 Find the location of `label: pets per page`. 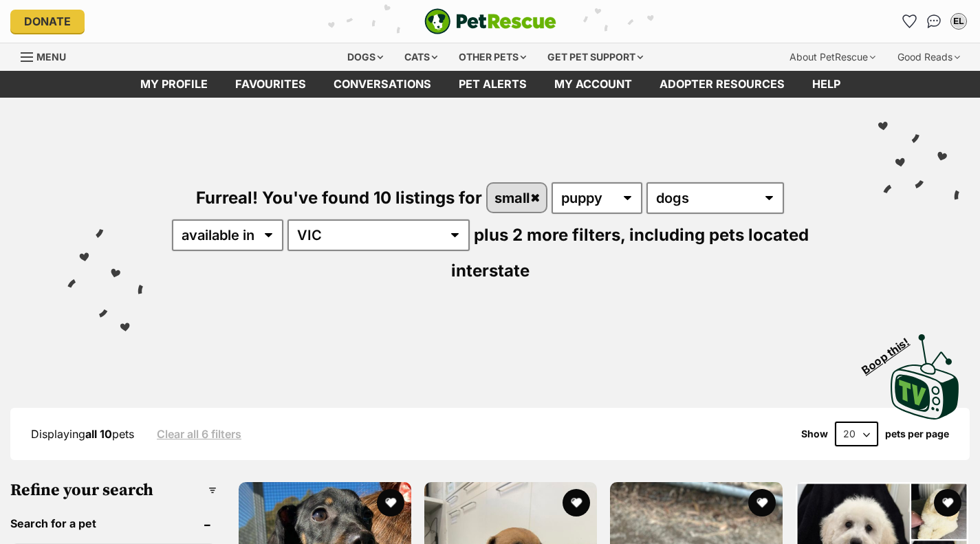

label: pets per page is located at coordinates (917, 434).